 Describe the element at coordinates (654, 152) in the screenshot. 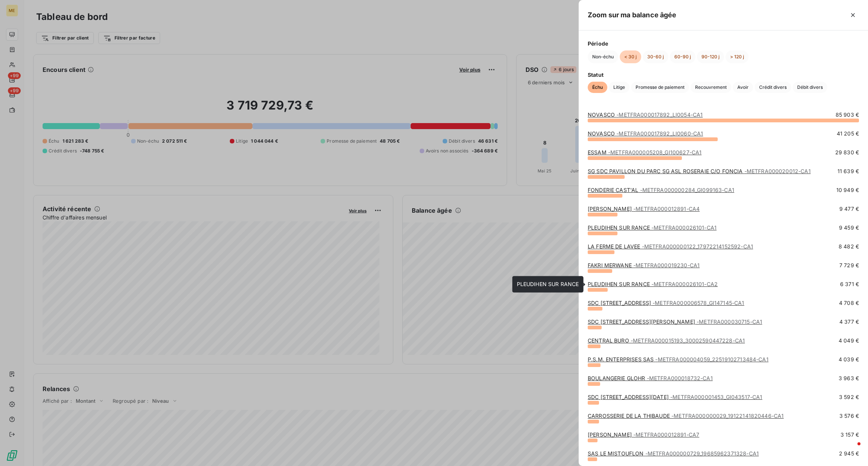

I see `span: - METFRA000005208_GI100627-CA1` at that location.